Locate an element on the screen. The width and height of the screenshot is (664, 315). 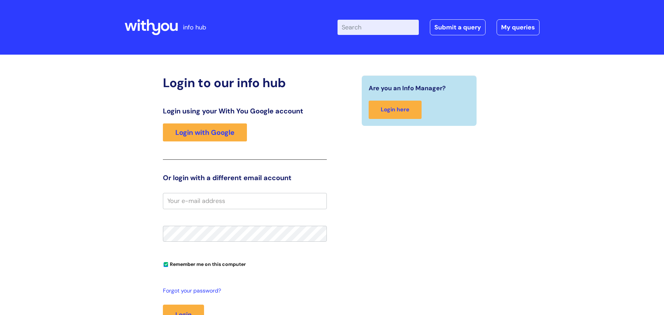
h3: Or login with a different email account is located at coordinates (245, 178).